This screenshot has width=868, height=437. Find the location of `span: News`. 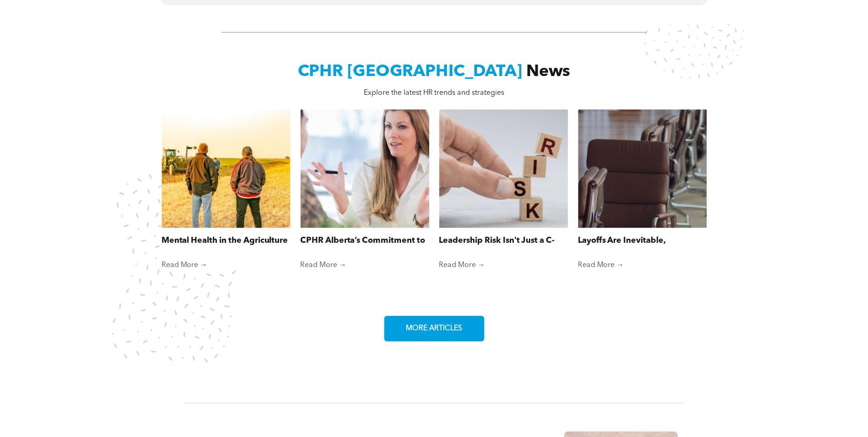

span: News is located at coordinates (548, 72).